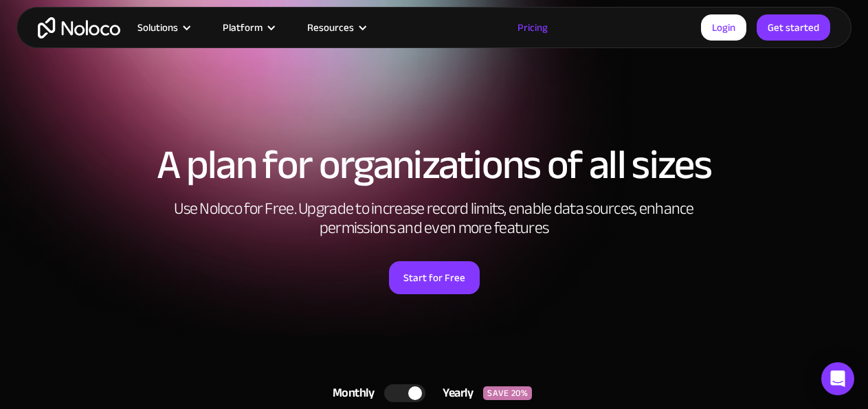 This screenshot has width=868, height=409. I want to click on a: Login, so click(724, 27).